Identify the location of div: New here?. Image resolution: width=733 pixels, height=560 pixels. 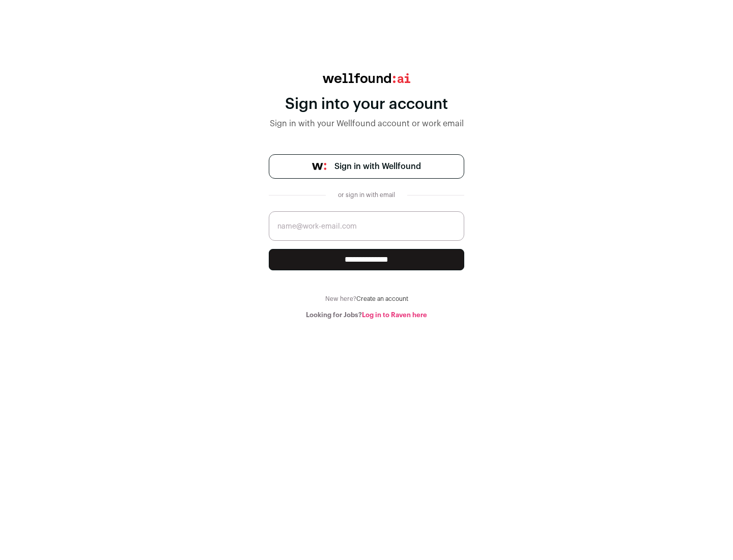
(366, 299).